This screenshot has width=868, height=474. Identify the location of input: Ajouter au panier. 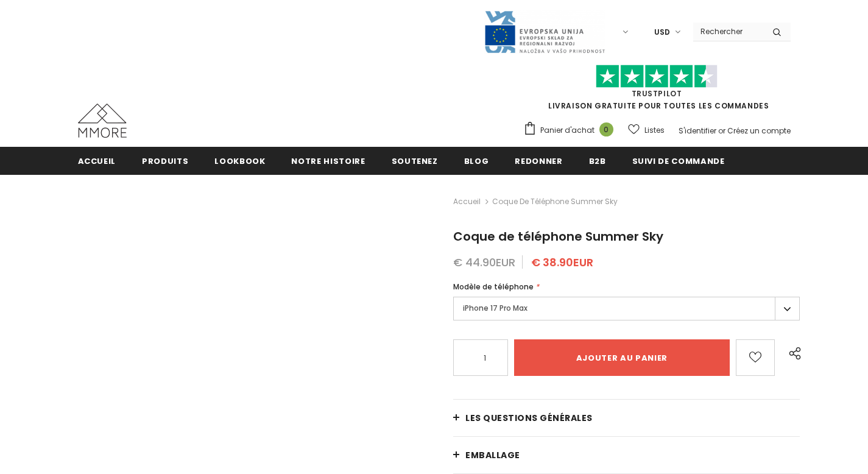
(622, 357).